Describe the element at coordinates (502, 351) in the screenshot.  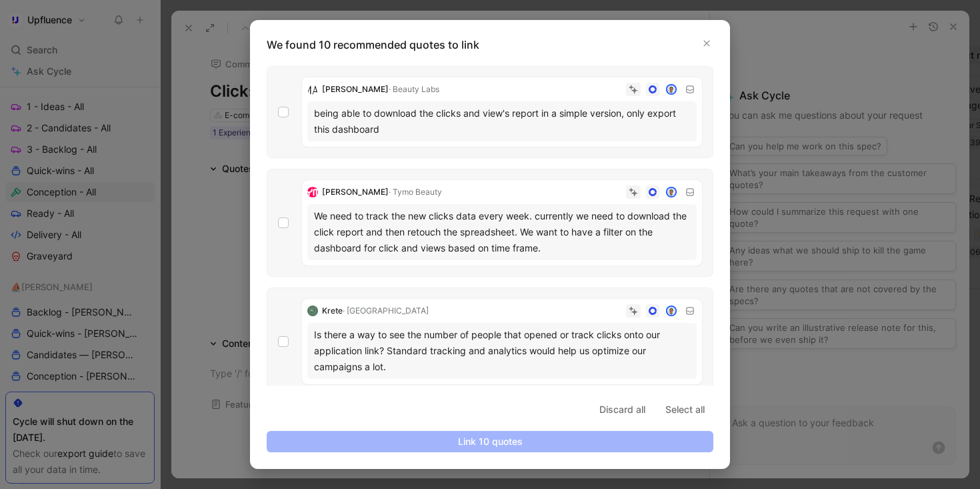
I see `div: Is there a way to see the number of people that opened or track clicks onto our application link?...` at that location.